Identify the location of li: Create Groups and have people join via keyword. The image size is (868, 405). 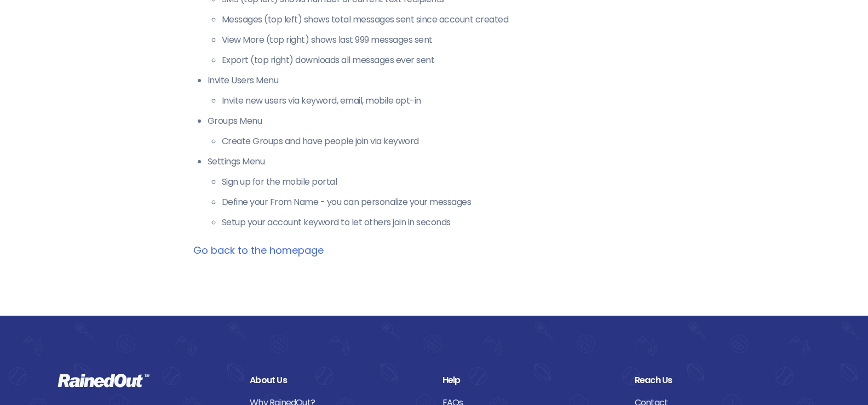
(448, 141).